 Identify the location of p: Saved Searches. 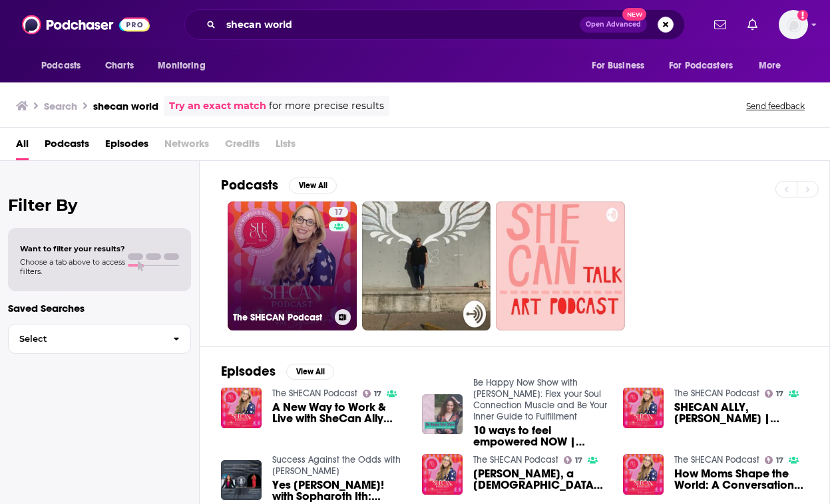
(99, 308).